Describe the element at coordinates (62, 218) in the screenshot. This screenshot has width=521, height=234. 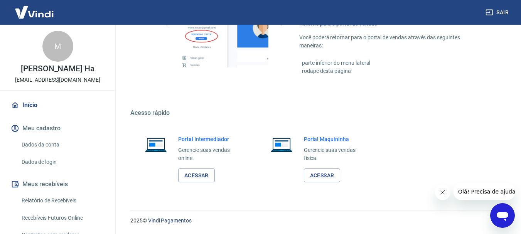
I see `a: Recebíveis Futuros Online` at that location.